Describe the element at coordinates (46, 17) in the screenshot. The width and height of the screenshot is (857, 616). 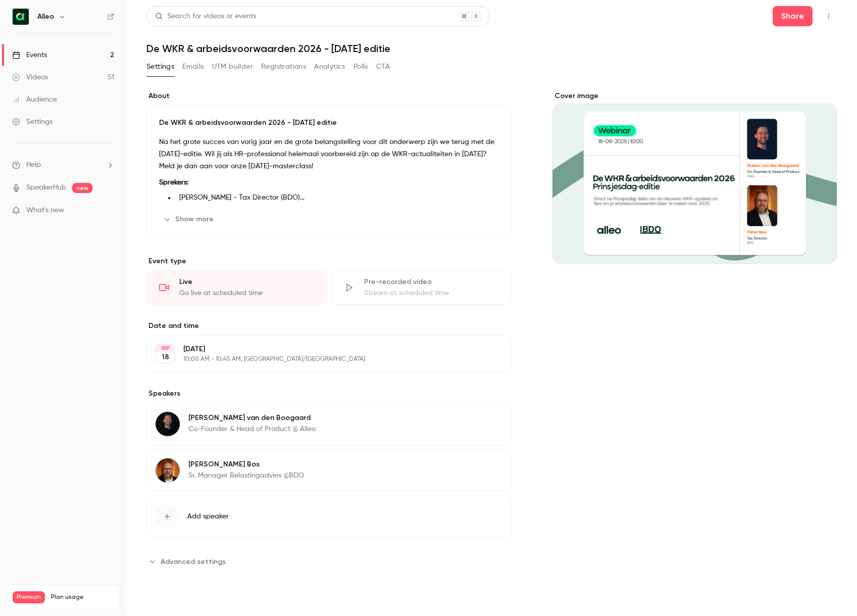
I see `h6: Alleo` at that location.